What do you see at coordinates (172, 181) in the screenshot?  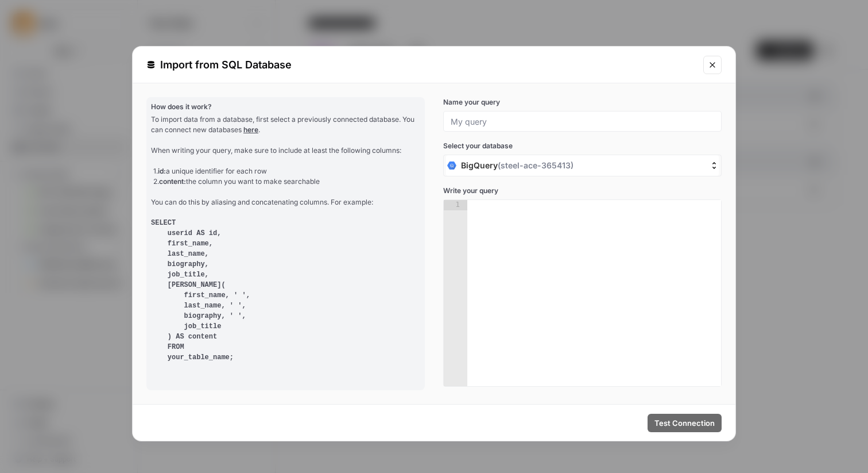 I see `span: content:` at bounding box center [172, 181].